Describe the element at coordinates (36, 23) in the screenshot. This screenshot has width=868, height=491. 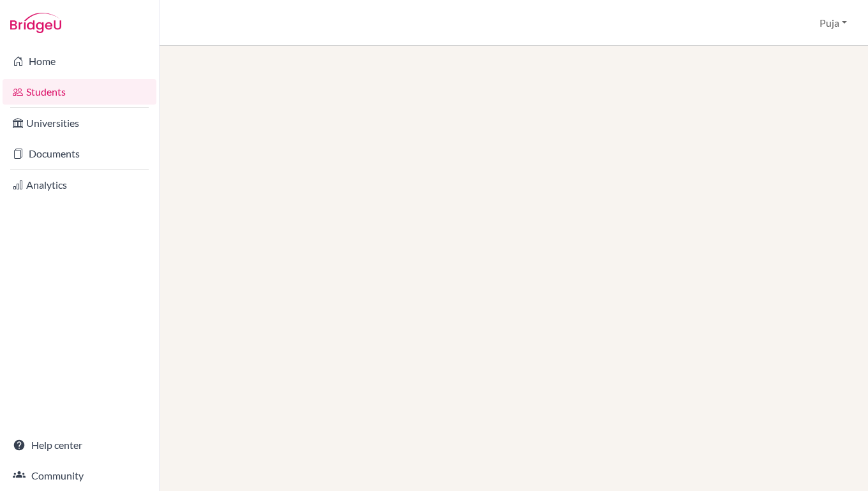
I see `img: Bridge-U` at that location.